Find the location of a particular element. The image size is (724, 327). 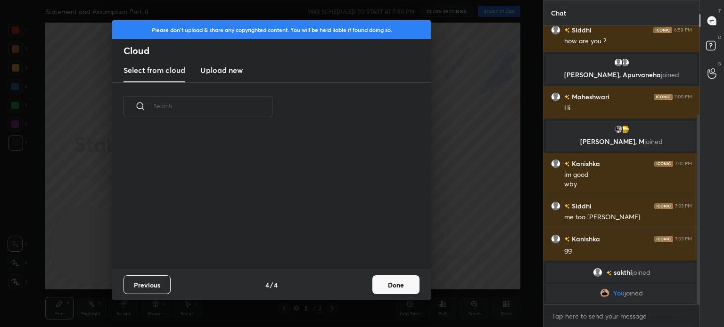

div: wby is located at coordinates (628, 185).